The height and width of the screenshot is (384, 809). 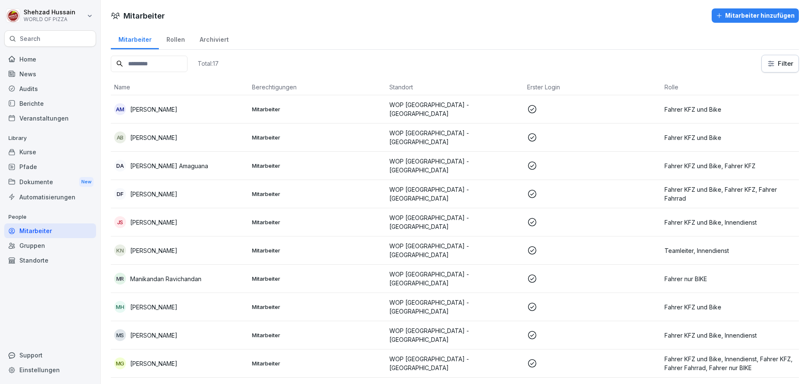 I want to click on p: Manikandan Ravichandan, so click(x=166, y=279).